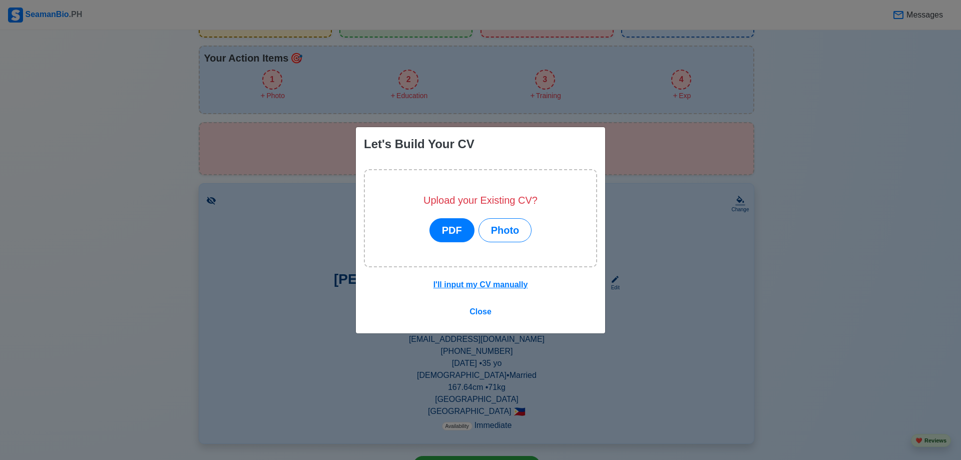 The height and width of the screenshot is (460, 961). I want to click on button: Close, so click(481, 312).